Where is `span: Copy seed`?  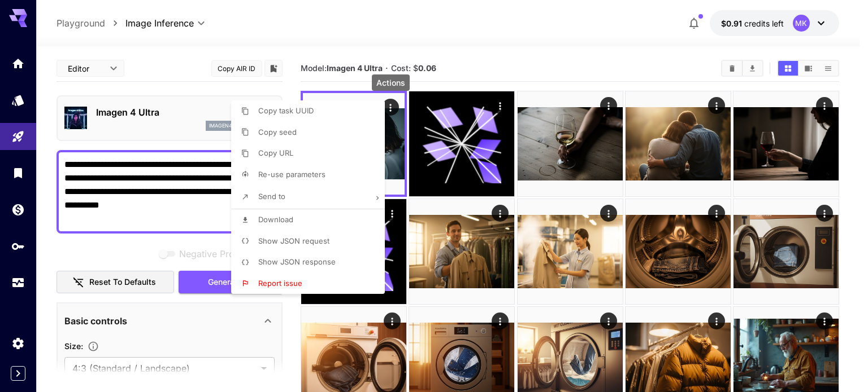
span: Copy seed is located at coordinates (278, 132).